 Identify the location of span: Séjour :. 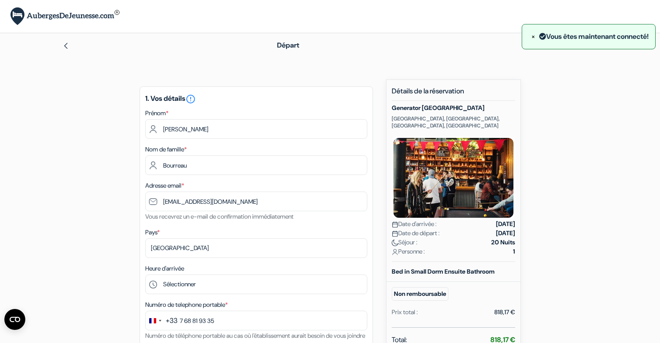
(404, 242).